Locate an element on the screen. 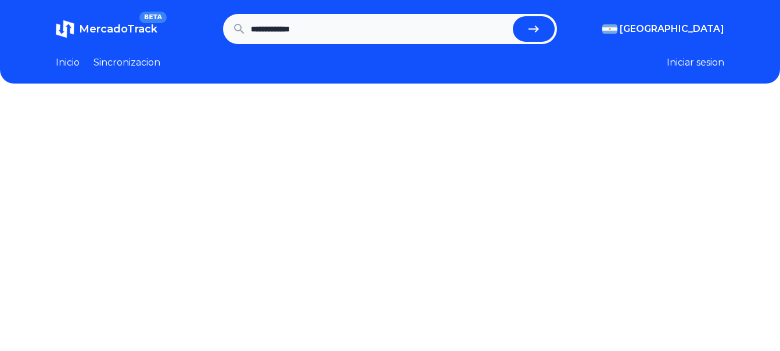 The height and width of the screenshot is (351, 780). a: Sincronizacion is located at coordinates (127, 63).